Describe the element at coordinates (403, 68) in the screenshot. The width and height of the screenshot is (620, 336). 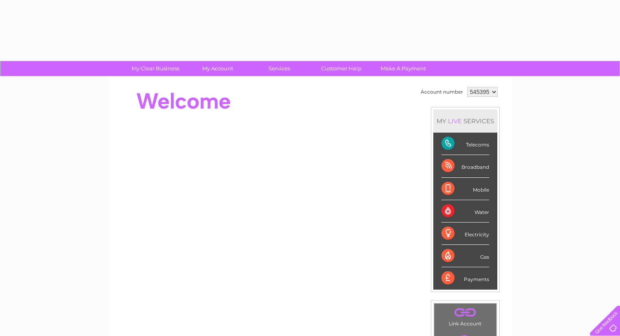
I see `a: Make A Payment` at that location.